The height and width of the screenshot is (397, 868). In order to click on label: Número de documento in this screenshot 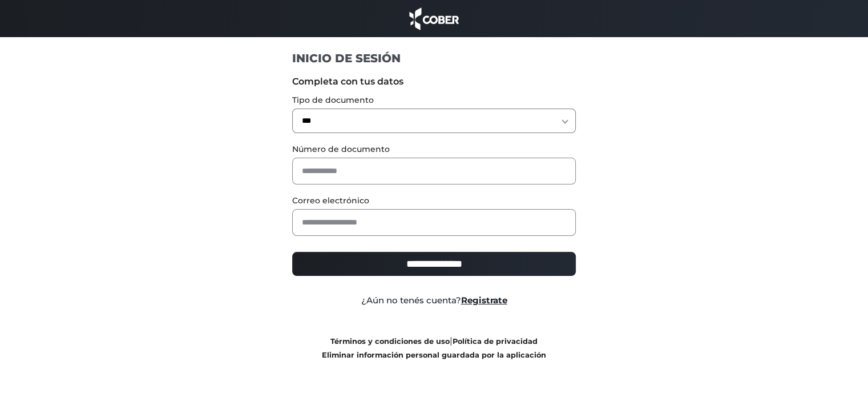, I will do `click(434, 149)`.